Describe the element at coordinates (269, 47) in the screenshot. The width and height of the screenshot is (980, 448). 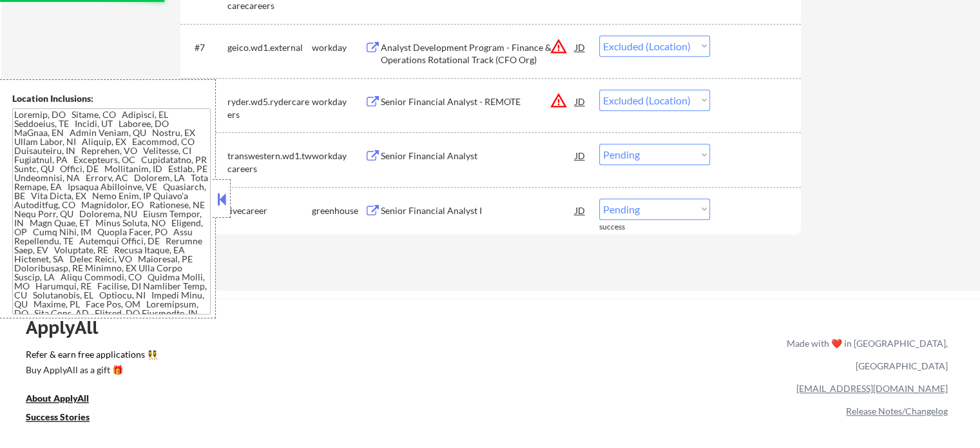
I see `div: geico.wd1.external` at that location.